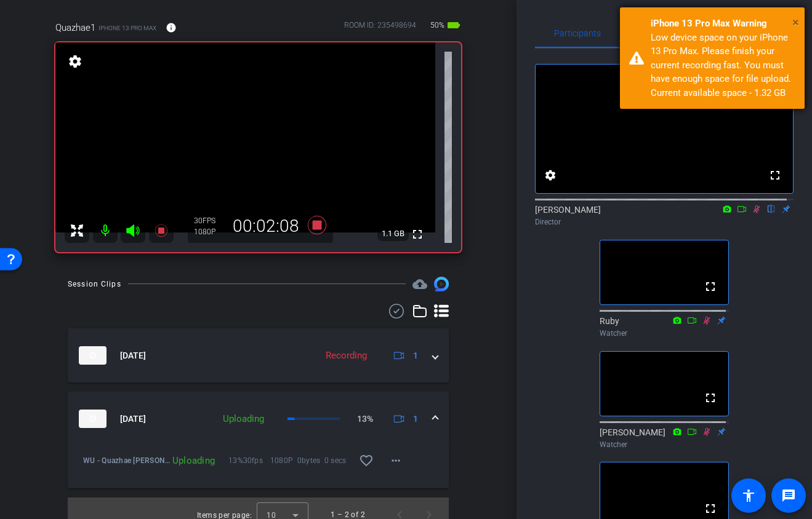 The image size is (812, 519). What do you see at coordinates (789, 496) in the screenshot?
I see `mat-icon: message` at bounding box center [789, 496].